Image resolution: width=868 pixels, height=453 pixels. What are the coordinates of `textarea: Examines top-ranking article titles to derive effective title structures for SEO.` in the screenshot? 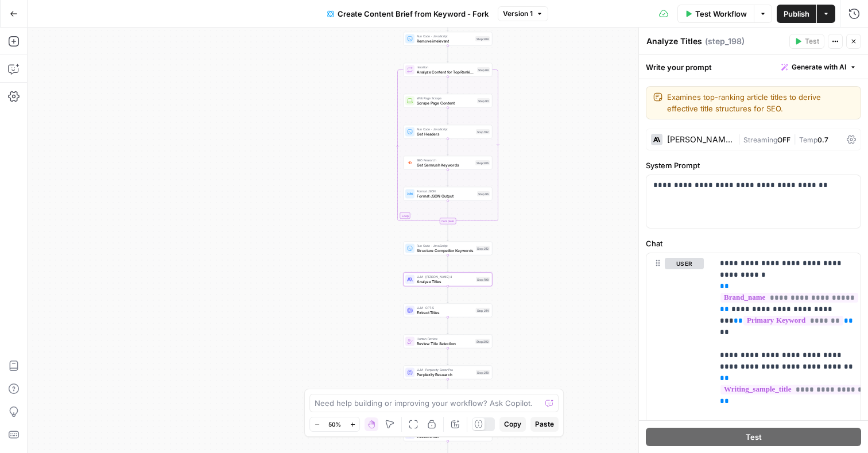 It's located at (760, 103).